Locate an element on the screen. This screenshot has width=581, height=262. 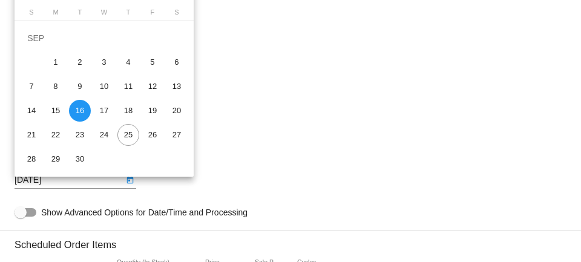
th: Tuesday is located at coordinates (80, 15).